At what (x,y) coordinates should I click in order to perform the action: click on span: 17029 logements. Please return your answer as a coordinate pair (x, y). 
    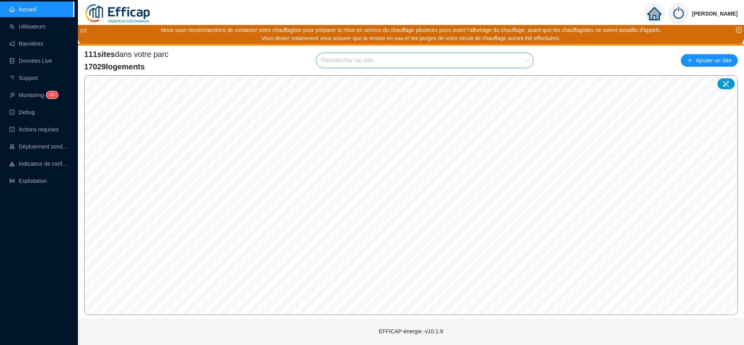
    Looking at the image, I should click on (126, 67).